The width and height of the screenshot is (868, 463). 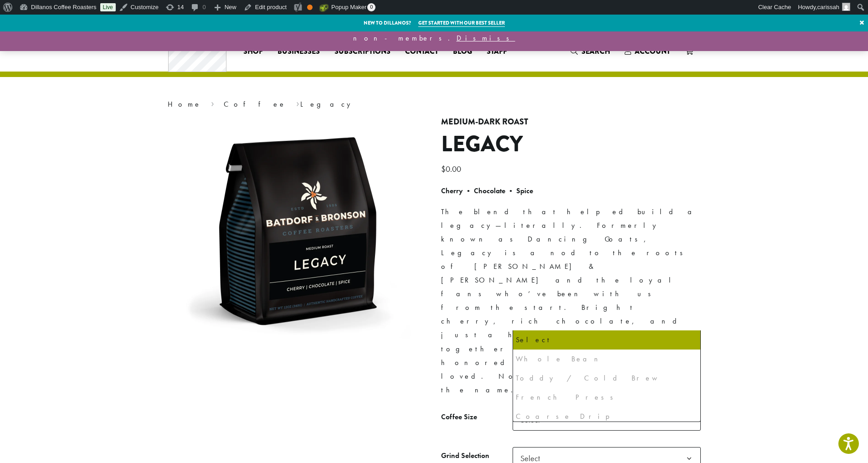 What do you see at coordinates (607, 359) in the screenshot?
I see `div: Whole Bean` at bounding box center [607, 359].